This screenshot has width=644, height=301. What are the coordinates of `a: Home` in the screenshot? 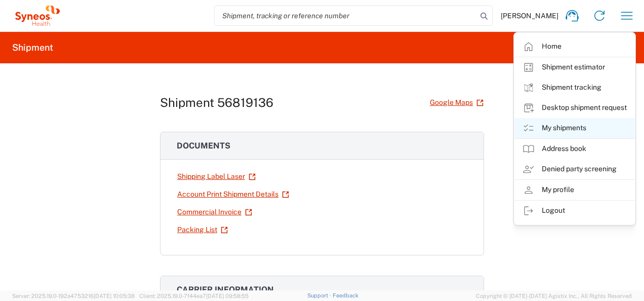 It's located at (574, 47).